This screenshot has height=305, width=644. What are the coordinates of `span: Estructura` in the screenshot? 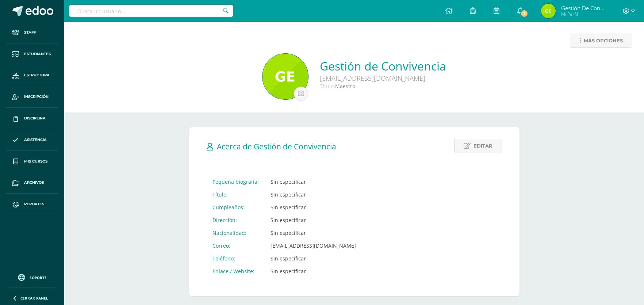 It's located at (37, 75).